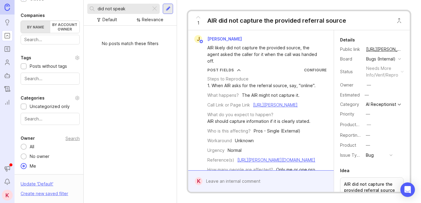  I want to click on div: Only me or one pro, so click(296, 170).